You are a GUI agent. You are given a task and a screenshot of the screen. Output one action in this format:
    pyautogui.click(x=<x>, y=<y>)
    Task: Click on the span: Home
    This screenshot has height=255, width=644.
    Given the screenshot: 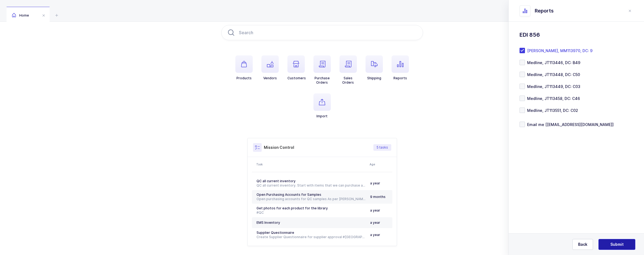 What is the action you would take?
    pyautogui.click(x=21, y=15)
    